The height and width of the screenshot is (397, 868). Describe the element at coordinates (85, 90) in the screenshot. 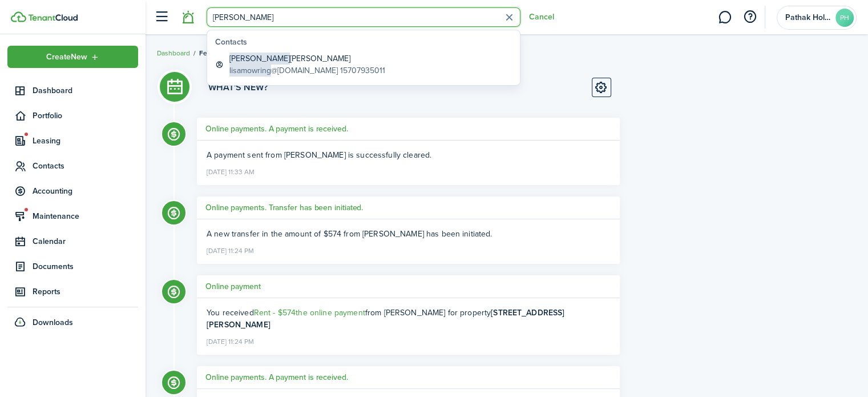

I see `span: Dashboard` at that location.